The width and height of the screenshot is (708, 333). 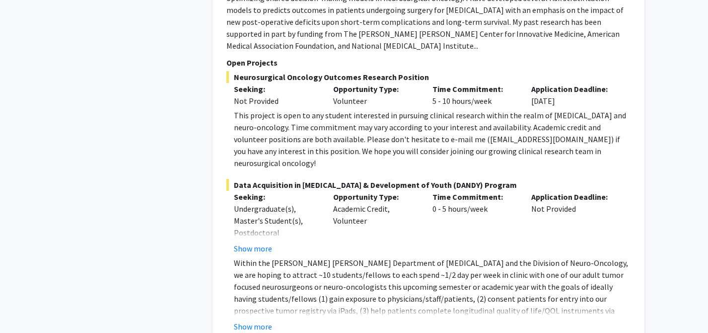 What do you see at coordinates (432, 139) in the screenshot?
I see `div: This project is open to any student interested in pursuing clinical research within the realm of ...` at bounding box center [432, 139].